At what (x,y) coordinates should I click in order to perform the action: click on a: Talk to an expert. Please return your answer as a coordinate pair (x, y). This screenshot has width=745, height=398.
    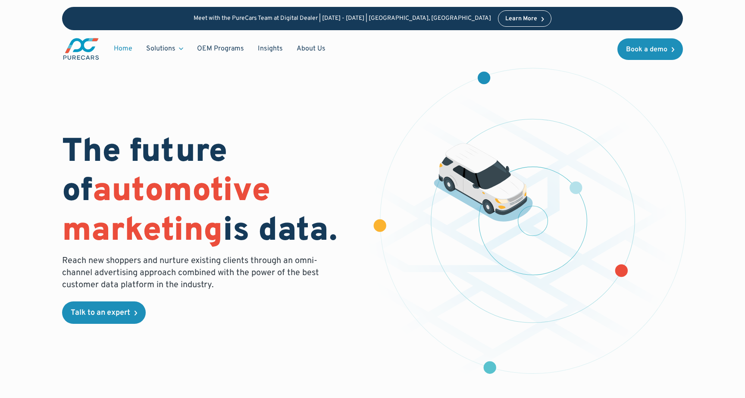
    Looking at the image, I should click on (104, 313).